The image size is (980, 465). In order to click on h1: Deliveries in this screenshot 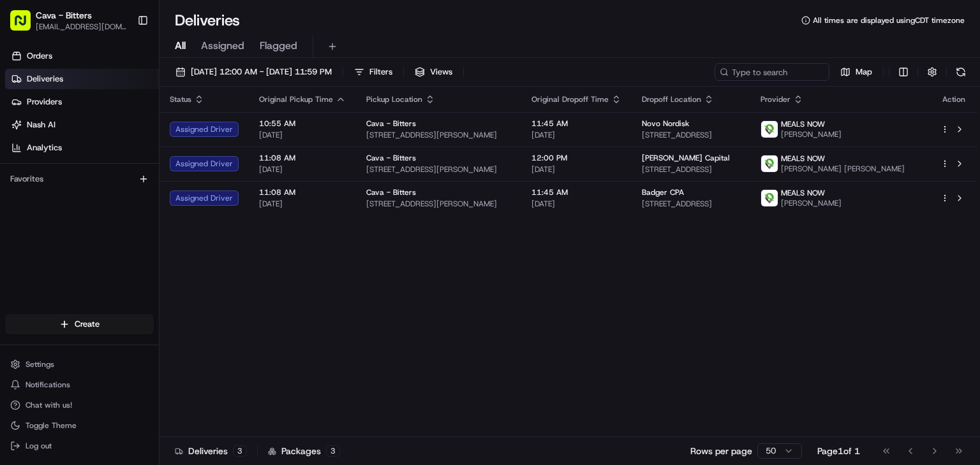, I will do `click(207, 20)`.